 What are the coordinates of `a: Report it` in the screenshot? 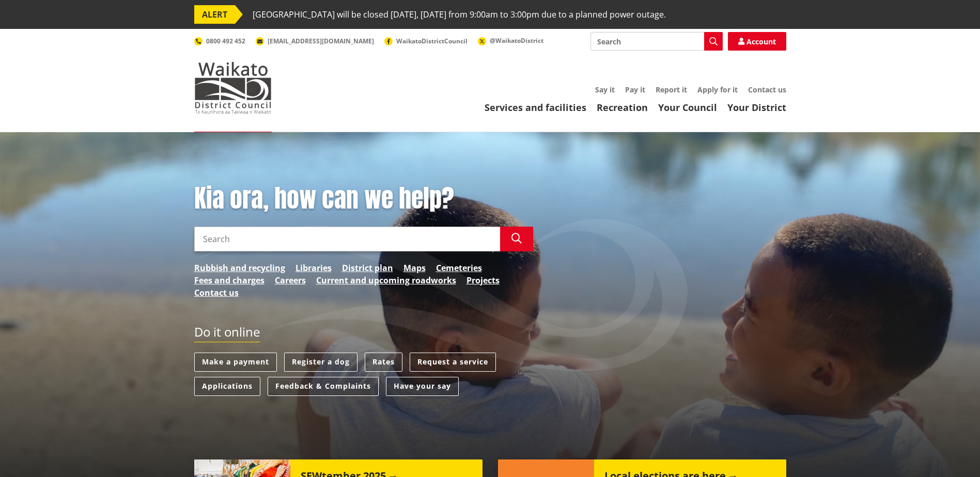 It's located at (671, 89).